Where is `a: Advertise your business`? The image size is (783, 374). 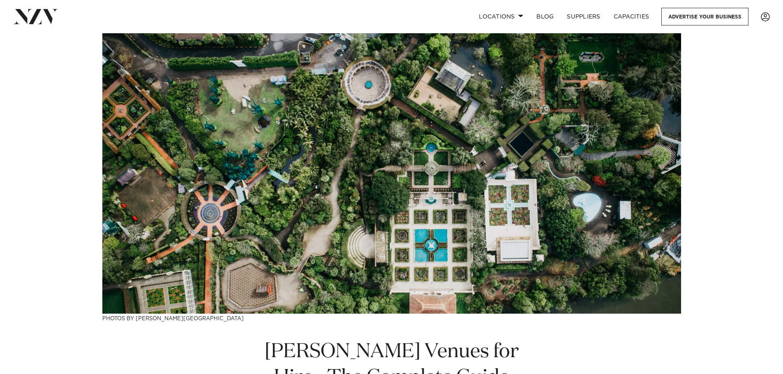 a: Advertise your business is located at coordinates (705, 16).